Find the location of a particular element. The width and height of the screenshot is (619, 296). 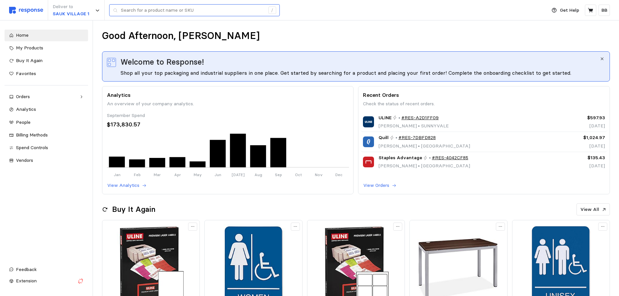

p: Recent Orders is located at coordinates (484, 95).